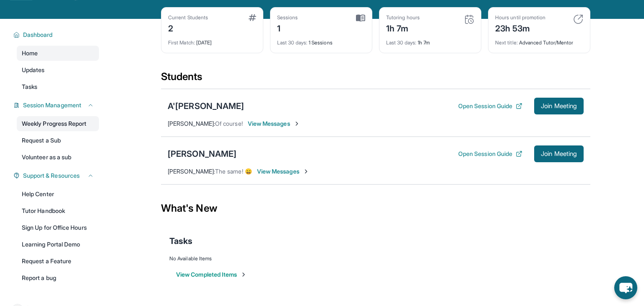 The width and height of the screenshot is (644, 306). What do you see at coordinates (188, 17) in the screenshot?
I see `div: Current Students` at bounding box center [188, 17].